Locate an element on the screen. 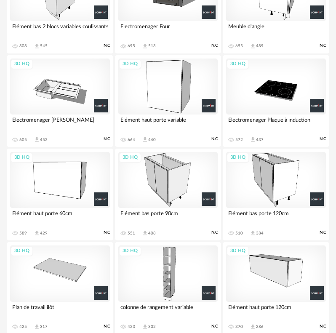  div: 317 is located at coordinates (44, 327).